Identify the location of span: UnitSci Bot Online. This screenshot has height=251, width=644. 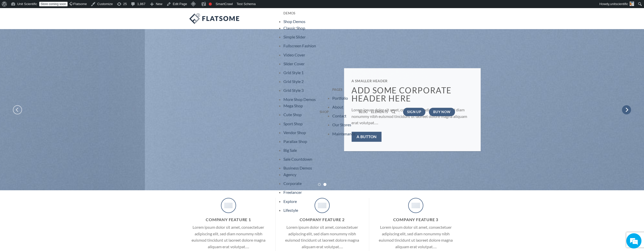
(49, 53).